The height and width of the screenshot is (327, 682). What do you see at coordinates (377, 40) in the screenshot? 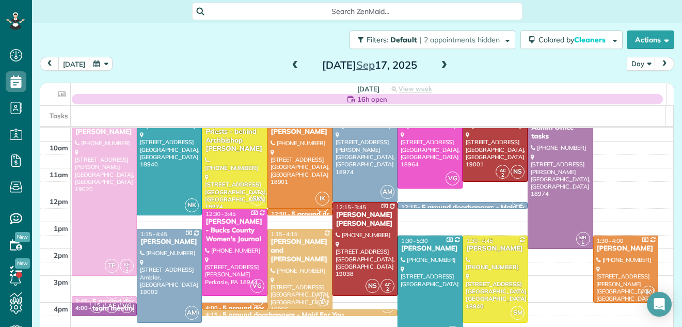
I see `span: Filters:` at bounding box center [377, 40].